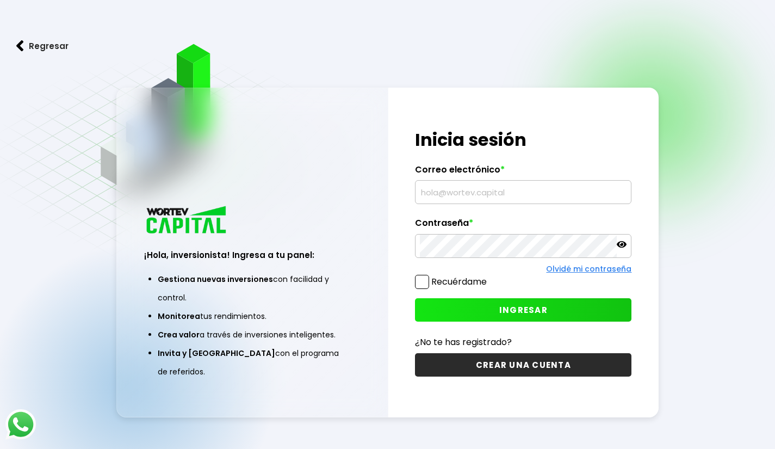  I want to click on label: Recuérdame, so click(459, 281).